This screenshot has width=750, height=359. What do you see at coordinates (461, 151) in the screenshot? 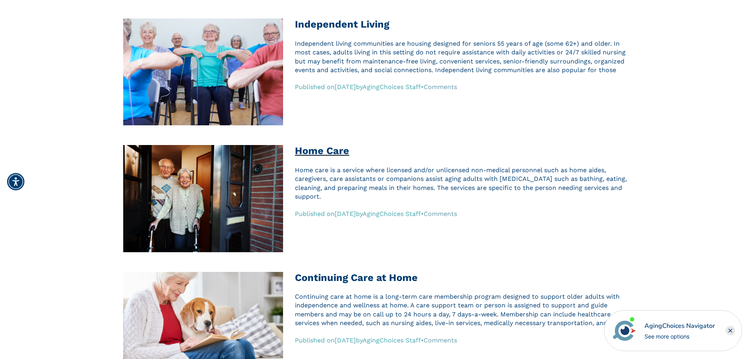
I see `h2: Home Care` at bounding box center [461, 151].